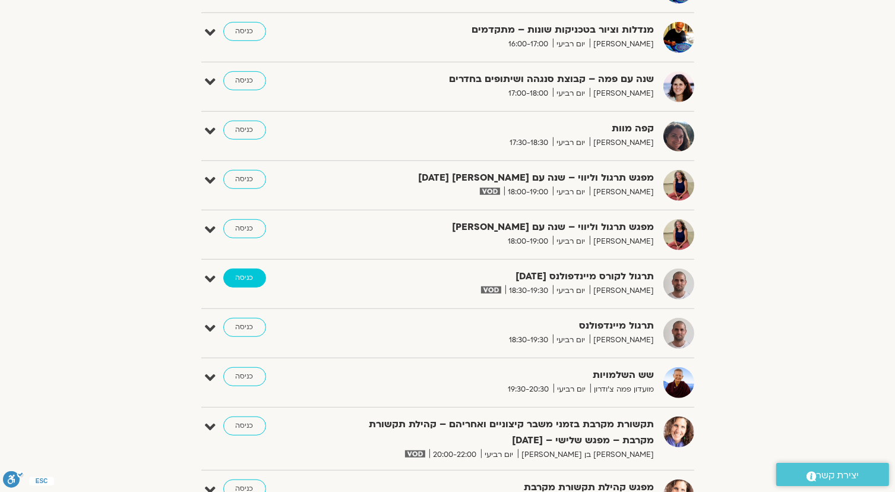 Image resolution: width=895 pixels, height=492 pixels. Describe the element at coordinates (509, 325) in the screenshot. I see `strong: תרגול מיינדפולנס` at that location.